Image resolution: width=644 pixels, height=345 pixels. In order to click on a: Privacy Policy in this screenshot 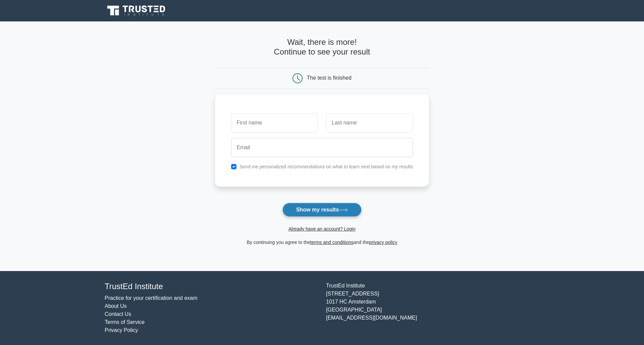, I will do `click(121, 330)`.